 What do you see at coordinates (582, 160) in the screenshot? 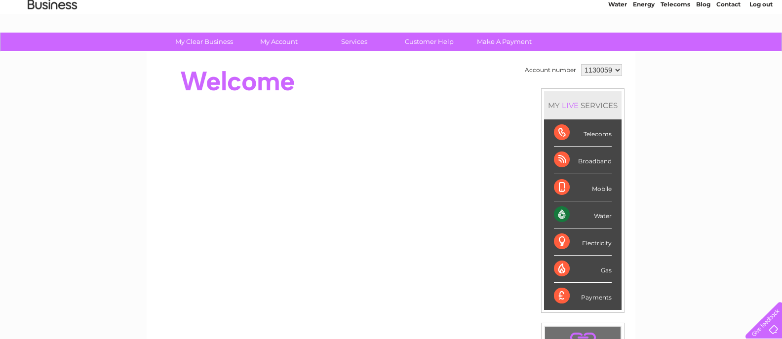
I see `div: Broadband` at bounding box center [582, 160].